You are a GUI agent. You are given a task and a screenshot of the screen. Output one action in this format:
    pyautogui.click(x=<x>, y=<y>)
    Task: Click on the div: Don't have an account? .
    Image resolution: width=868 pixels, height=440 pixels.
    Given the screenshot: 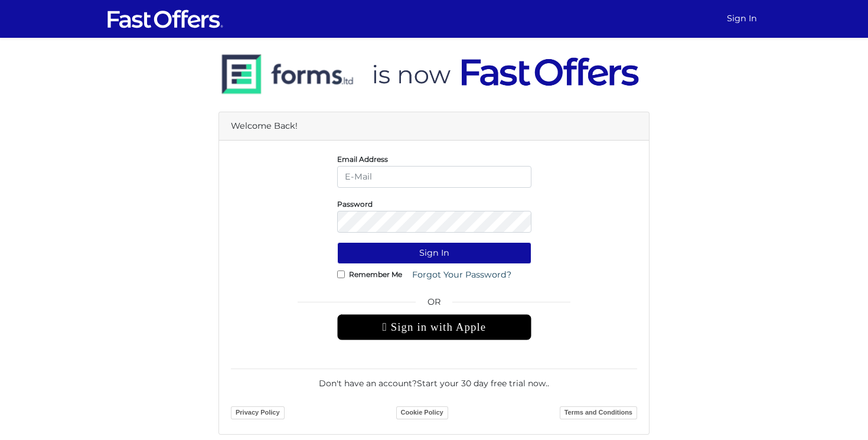 What is the action you would take?
    pyautogui.click(x=434, y=379)
    